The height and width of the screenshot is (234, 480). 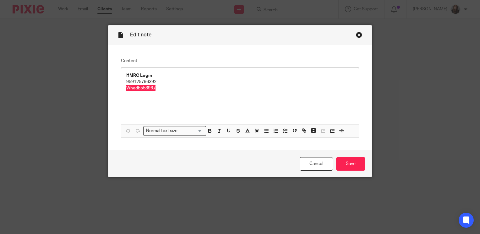 What do you see at coordinates (240, 82) in the screenshot?
I see `p: 959125796392` at bounding box center [240, 82].